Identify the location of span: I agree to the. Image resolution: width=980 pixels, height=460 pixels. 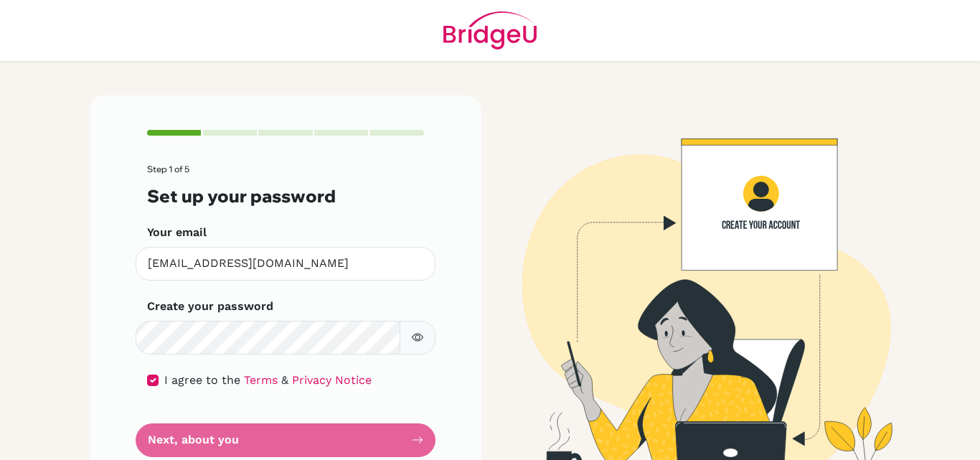
(202, 380).